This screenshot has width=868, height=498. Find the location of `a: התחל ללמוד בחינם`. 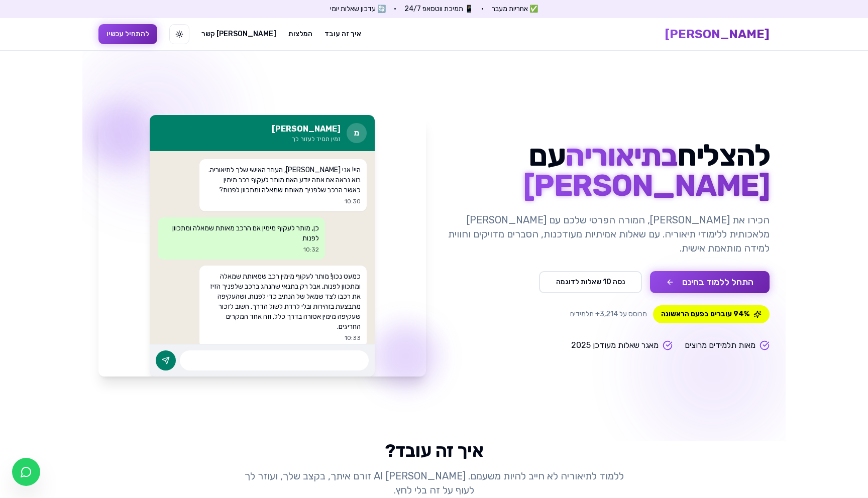

a: התחל ללמוד בחינם is located at coordinates (710, 282).